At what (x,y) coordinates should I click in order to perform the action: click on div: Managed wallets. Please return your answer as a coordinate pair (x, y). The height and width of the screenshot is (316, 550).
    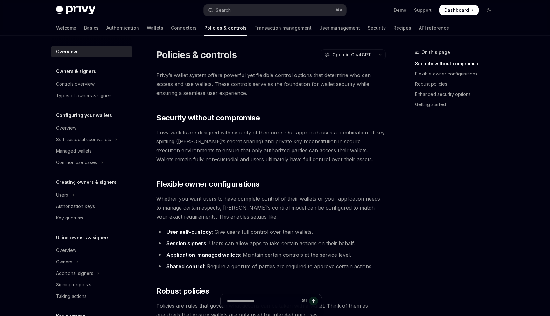
    Looking at the image, I should click on (74, 151).